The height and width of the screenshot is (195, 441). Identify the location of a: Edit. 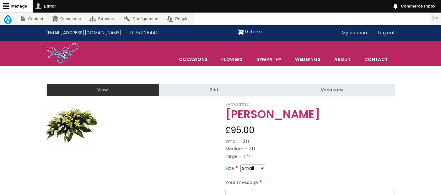
(214, 90).